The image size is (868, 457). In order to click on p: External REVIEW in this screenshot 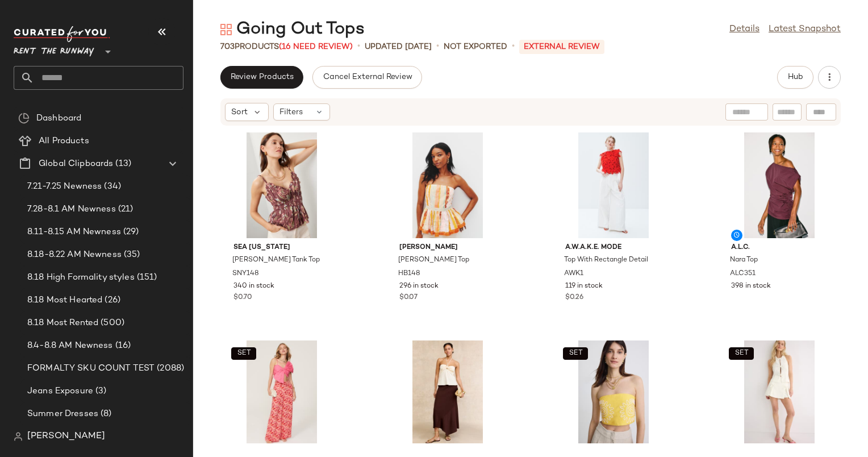, I will do `click(562, 47)`.